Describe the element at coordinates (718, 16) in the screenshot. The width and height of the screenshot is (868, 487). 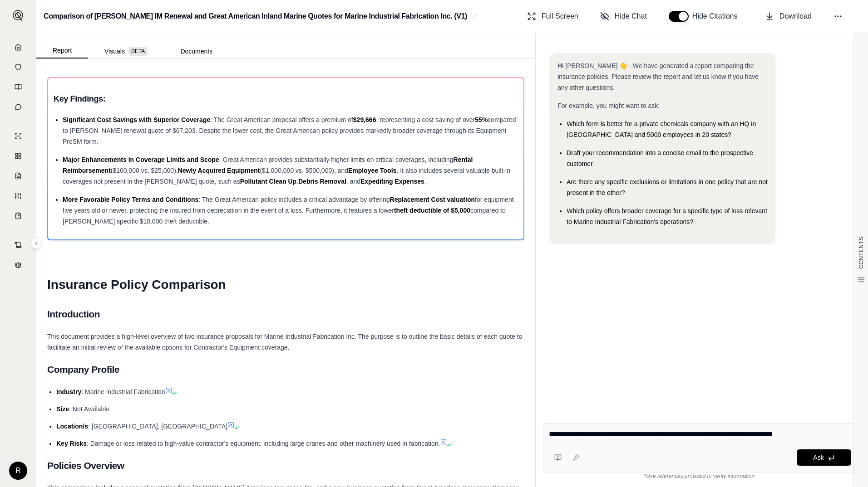
I see `span: Hide Citations` at that location.